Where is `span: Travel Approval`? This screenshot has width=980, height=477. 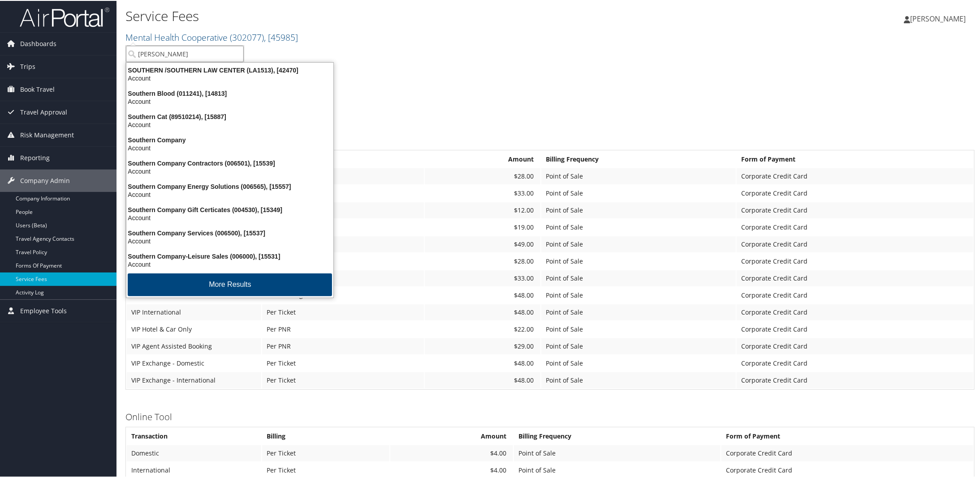
span: Travel Approval is located at coordinates (43, 112).